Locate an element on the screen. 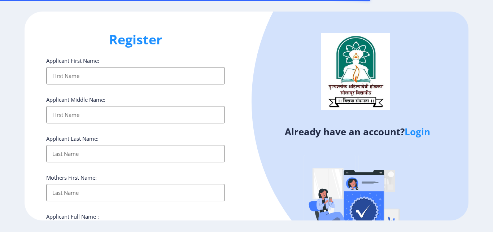 This screenshot has width=493, height=232. label: Applicant First Name: is located at coordinates (73, 61).